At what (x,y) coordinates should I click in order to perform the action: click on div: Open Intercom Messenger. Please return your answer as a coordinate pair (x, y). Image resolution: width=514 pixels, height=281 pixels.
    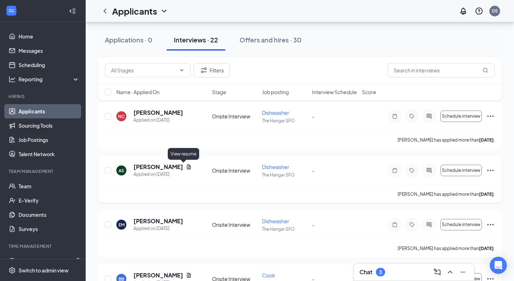
    Looking at the image, I should click on (498, 266).